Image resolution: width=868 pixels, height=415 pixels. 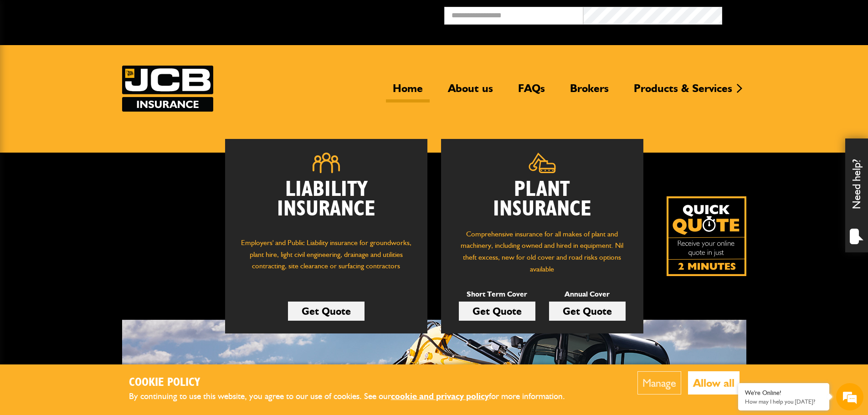 What do you see at coordinates (542, 200) in the screenshot?
I see `h2: Plant Insurance` at bounding box center [542, 200].